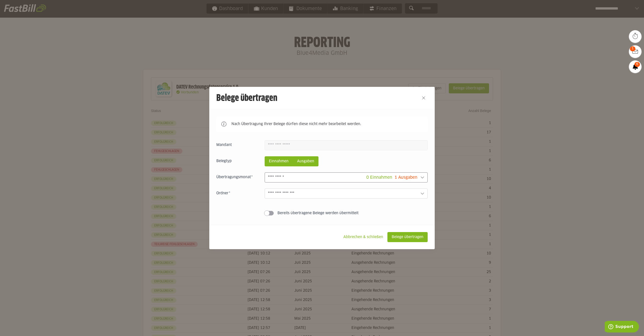 The height and width of the screenshot is (336, 644). What do you see at coordinates (407, 237) in the screenshot?
I see `sl-button: Belege übertragen` at bounding box center [407, 237].